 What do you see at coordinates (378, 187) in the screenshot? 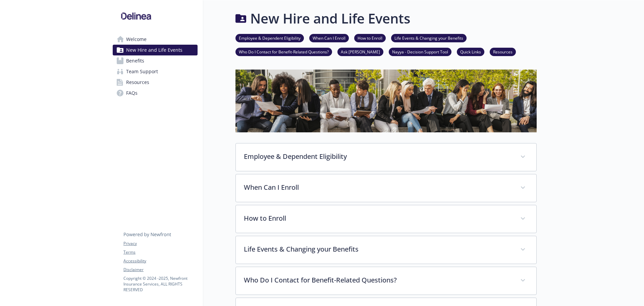
I see `p: When Can I Enroll` at bounding box center [378, 187].